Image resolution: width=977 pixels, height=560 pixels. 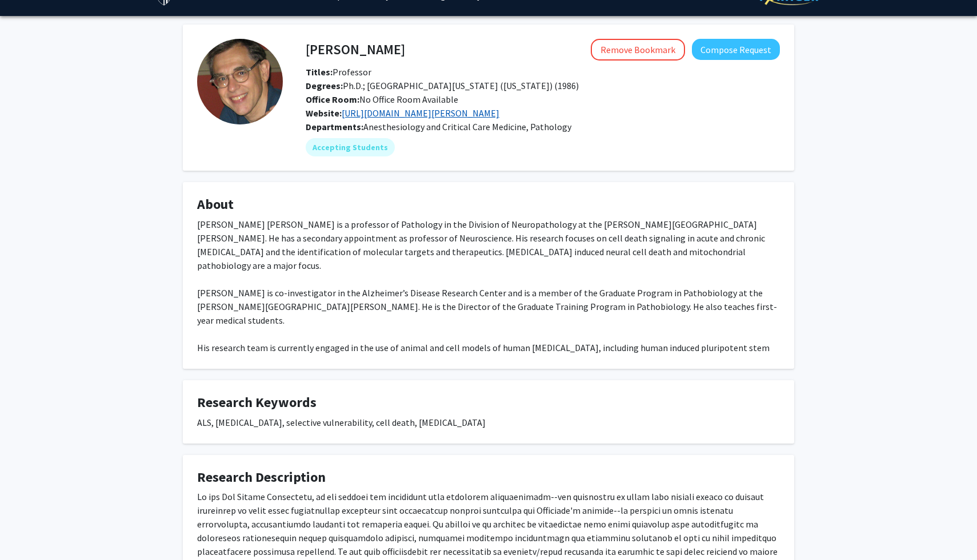 I want to click on a: Opens in a new tab, so click(x=420, y=113).